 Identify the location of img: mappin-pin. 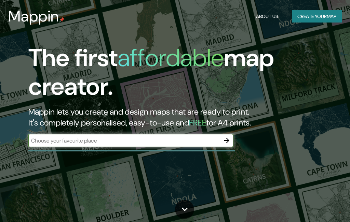
(62, 20).